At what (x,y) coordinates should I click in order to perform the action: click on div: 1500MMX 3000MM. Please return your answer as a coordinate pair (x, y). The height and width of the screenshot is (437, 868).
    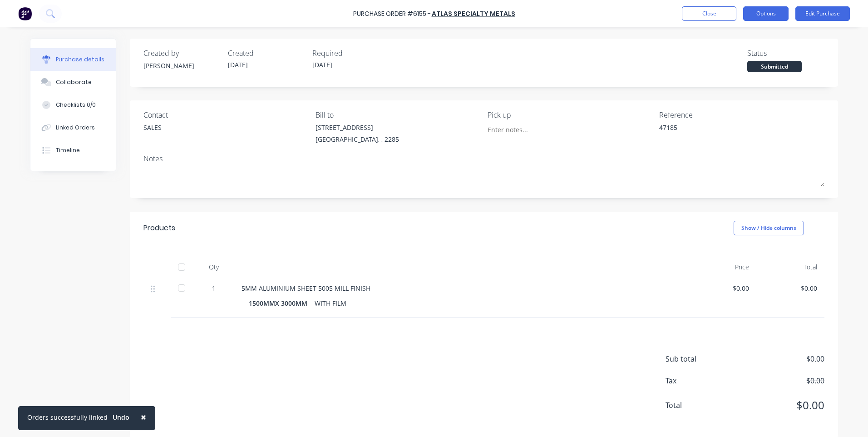
    Looking at the image, I should click on (282, 303).